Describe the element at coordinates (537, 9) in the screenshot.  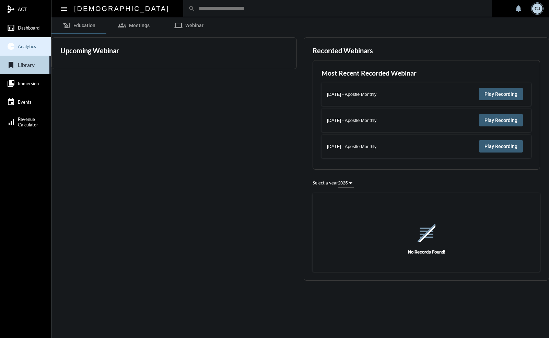
I see `div: CJ` at that location.